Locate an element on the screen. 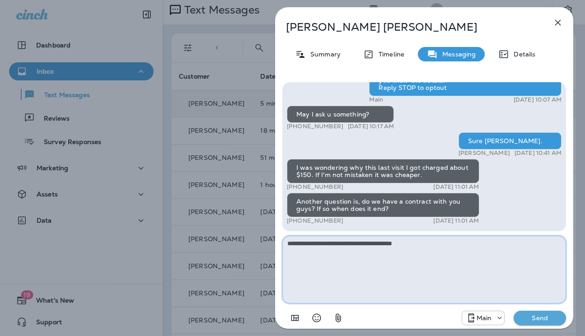 The image size is (585, 336). p: Details is located at coordinates (522, 54).